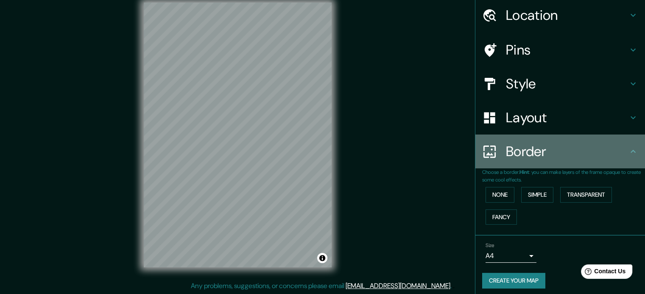 This screenshot has height=294, width=645. Describe the element at coordinates (567, 15) in the screenshot. I see `h4: Location` at that location.